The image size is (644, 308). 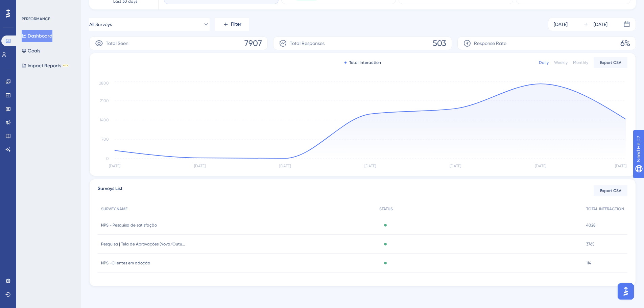 What do you see at coordinates (104, 83) in the screenshot?
I see `tspan: 2800` at bounding box center [104, 83].